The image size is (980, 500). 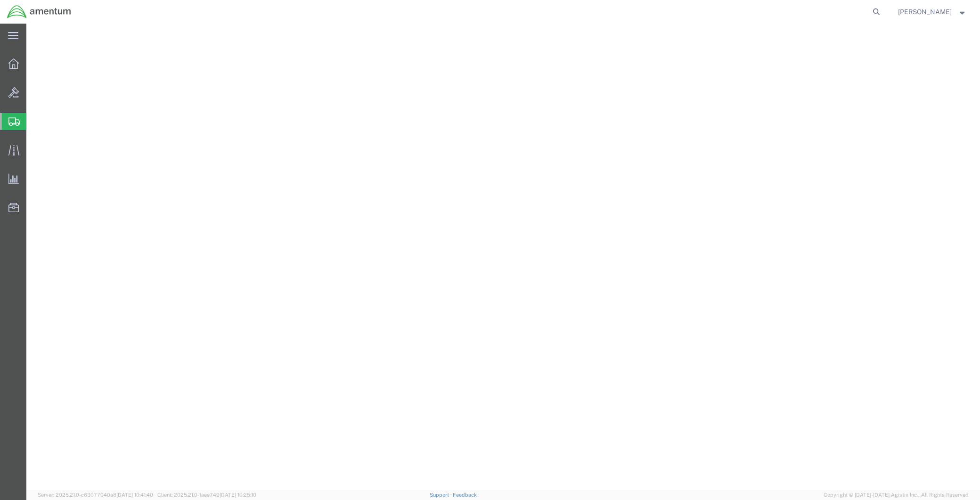 What do you see at coordinates (465, 494) in the screenshot?
I see `a: Feedback` at bounding box center [465, 494].